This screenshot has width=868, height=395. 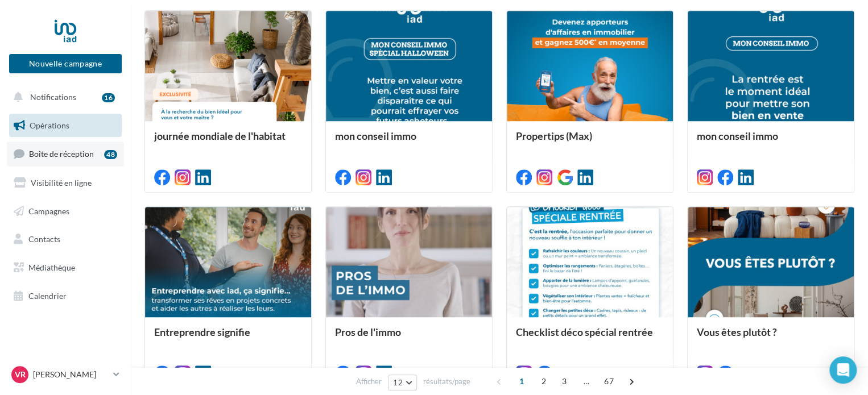 What do you see at coordinates (45, 239) in the screenshot?
I see `span: Contacts` at bounding box center [45, 239].